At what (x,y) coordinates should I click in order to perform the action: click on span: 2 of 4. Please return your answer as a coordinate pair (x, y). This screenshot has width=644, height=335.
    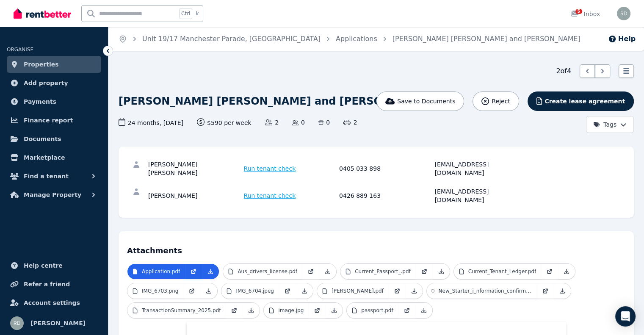
    Looking at the image, I should click on (563, 71).